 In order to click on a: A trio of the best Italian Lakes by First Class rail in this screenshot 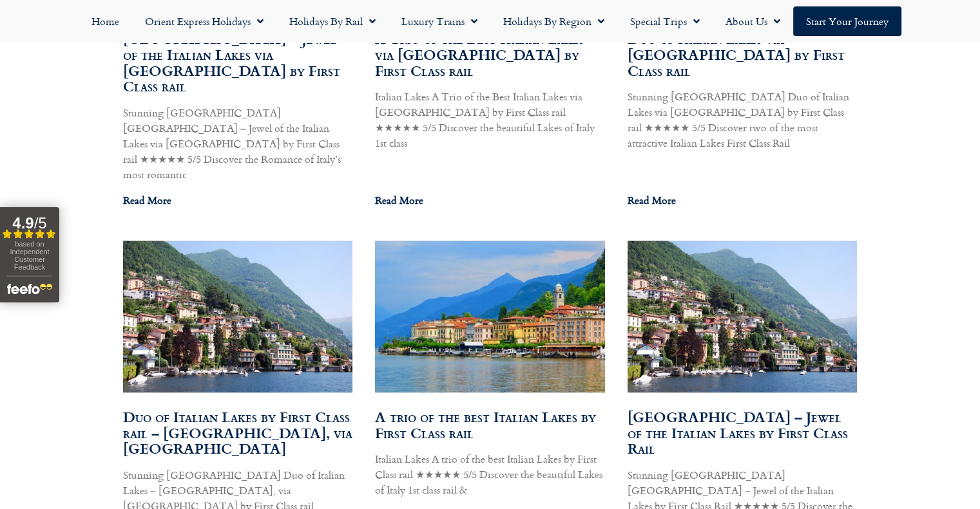, I will do `click(485, 425)`.